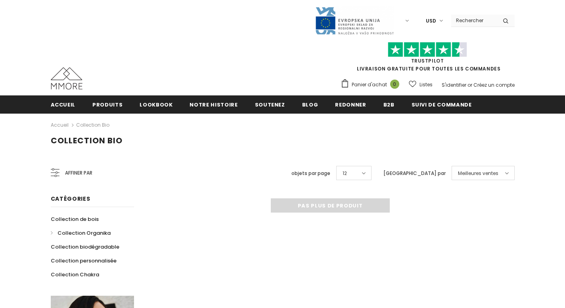 This screenshot has width=565, height=308. Describe the element at coordinates (78, 173) in the screenshot. I see `span: Affiner par` at that location.